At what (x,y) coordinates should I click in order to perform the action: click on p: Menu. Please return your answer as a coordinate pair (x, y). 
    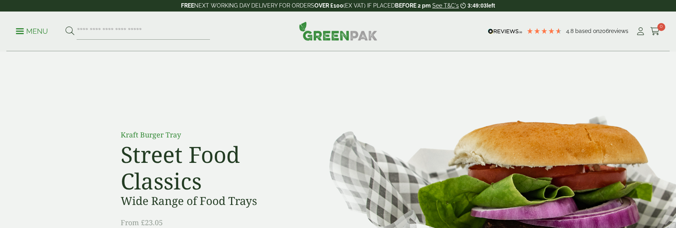
    Looking at the image, I should click on (32, 31).